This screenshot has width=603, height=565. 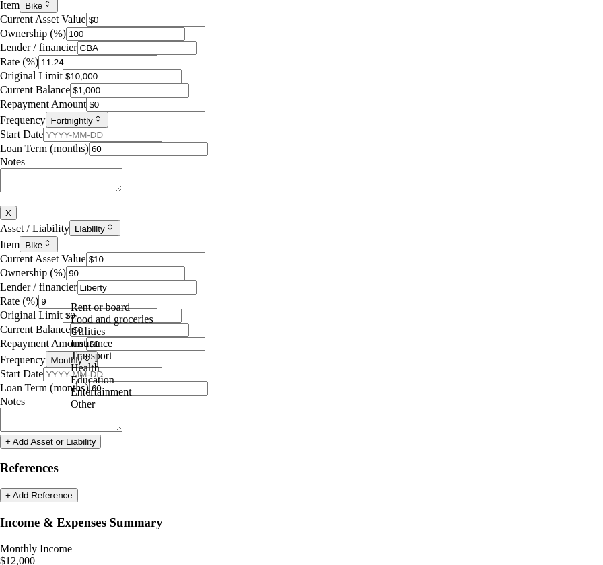 What do you see at coordinates (91, 355) in the screenshot?
I see `span: Transport` at bounding box center [91, 355].